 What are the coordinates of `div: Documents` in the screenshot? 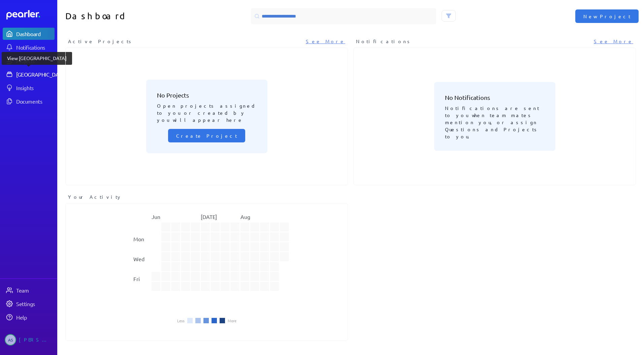 It's located at (35, 101).